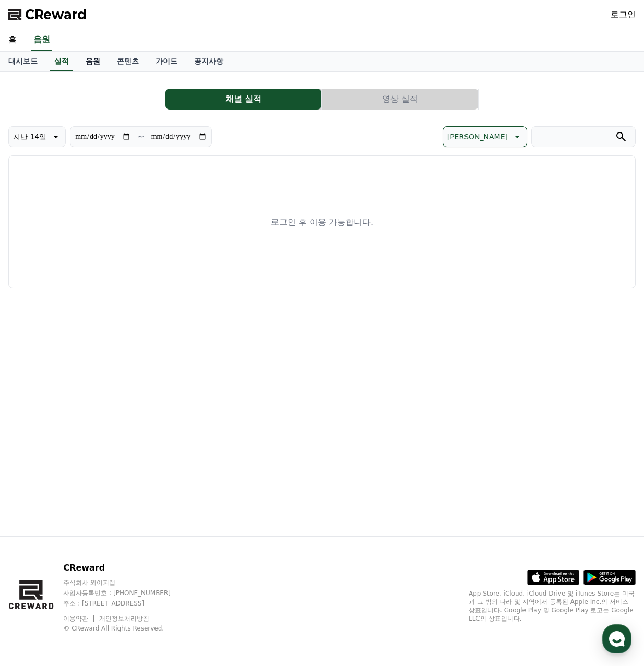 The height and width of the screenshot is (666, 644). Describe the element at coordinates (243, 99) in the screenshot. I see `button: 채널 실적` at that location.